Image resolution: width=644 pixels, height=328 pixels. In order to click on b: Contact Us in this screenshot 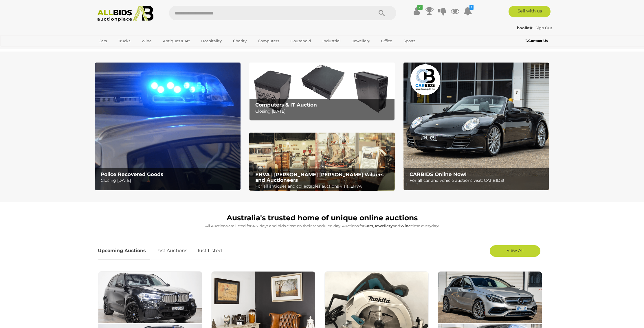, I will do `click(536, 41)`.